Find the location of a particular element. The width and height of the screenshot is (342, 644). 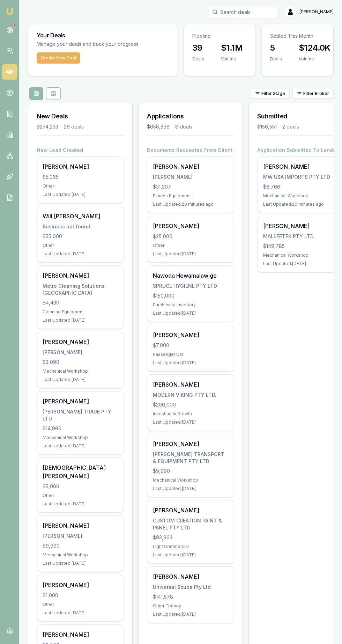

button: Filter Broker is located at coordinates (313, 94).